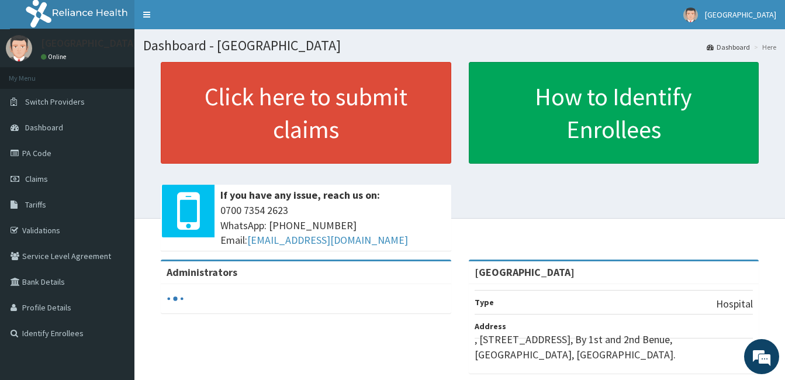 The width and height of the screenshot is (785, 380). What do you see at coordinates (614, 113) in the screenshot?
I see `a: How to Identify Enrollees` at bounding box center [614, 113].